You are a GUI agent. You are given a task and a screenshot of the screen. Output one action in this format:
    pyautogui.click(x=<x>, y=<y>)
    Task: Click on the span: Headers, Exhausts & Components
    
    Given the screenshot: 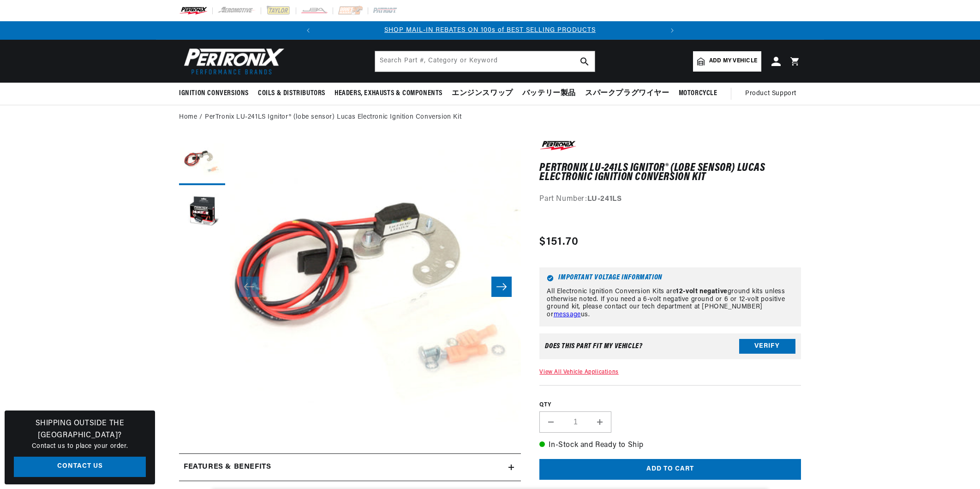 What is the action you would take?
    pyautogui.click(x=389, y=93)
    